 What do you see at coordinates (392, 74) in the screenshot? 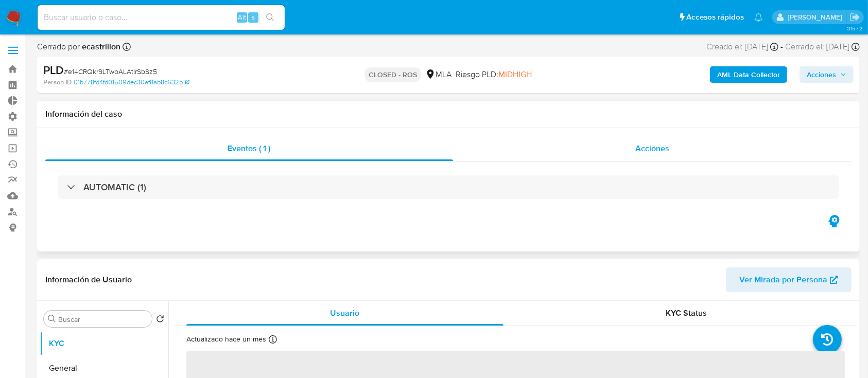
I see `p: CLOSED - ROS` at bounding box center [392, 74].